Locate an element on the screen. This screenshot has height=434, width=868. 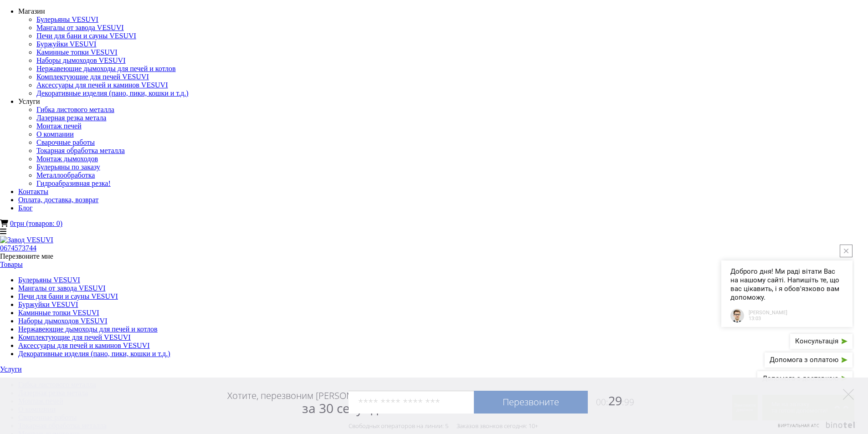
span: 13:03 is located at coordinates (768, 319).